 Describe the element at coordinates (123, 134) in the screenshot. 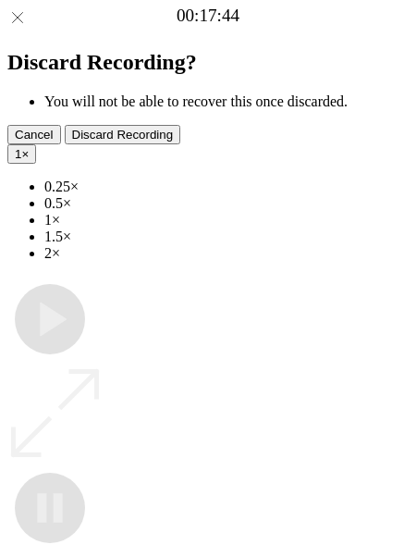

I see `button: Discard Recording` at that location.